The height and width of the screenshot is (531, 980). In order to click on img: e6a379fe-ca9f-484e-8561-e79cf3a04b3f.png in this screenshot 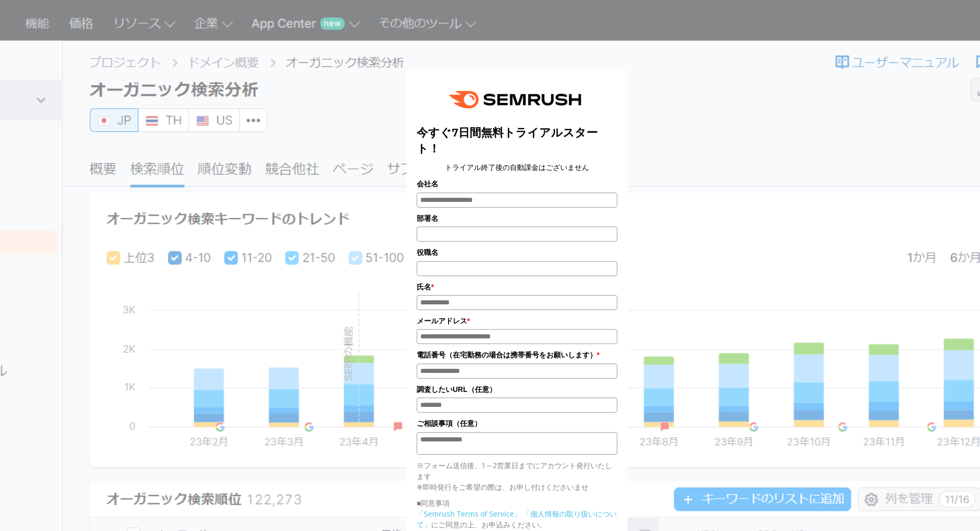, I will do `click(517, 100)`.